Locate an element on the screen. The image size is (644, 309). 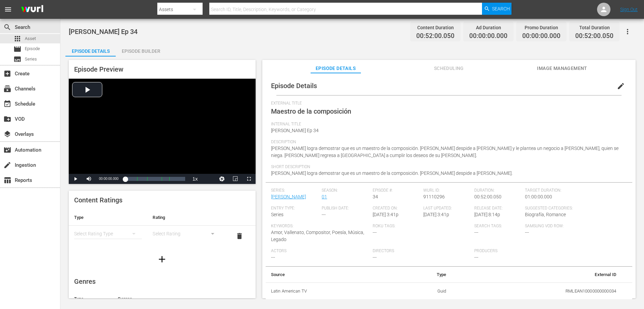
span: Short Description is located at coordinates (447, 167).